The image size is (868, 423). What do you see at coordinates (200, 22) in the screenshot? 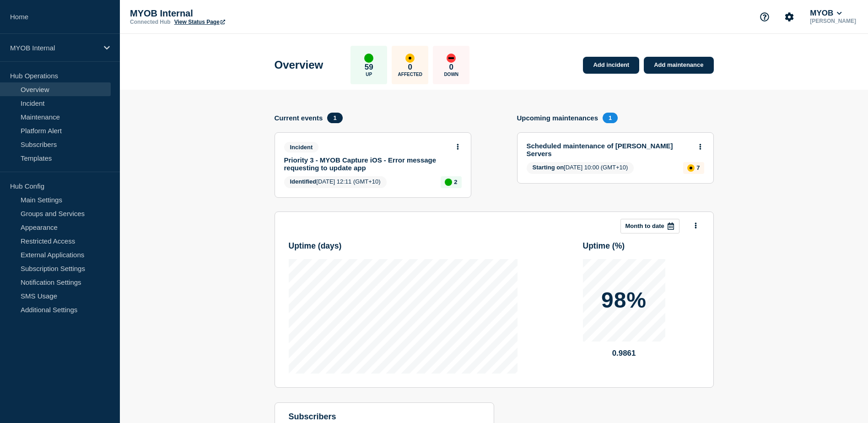
I see `a: View Status Page` at bounding box center [200, 22].